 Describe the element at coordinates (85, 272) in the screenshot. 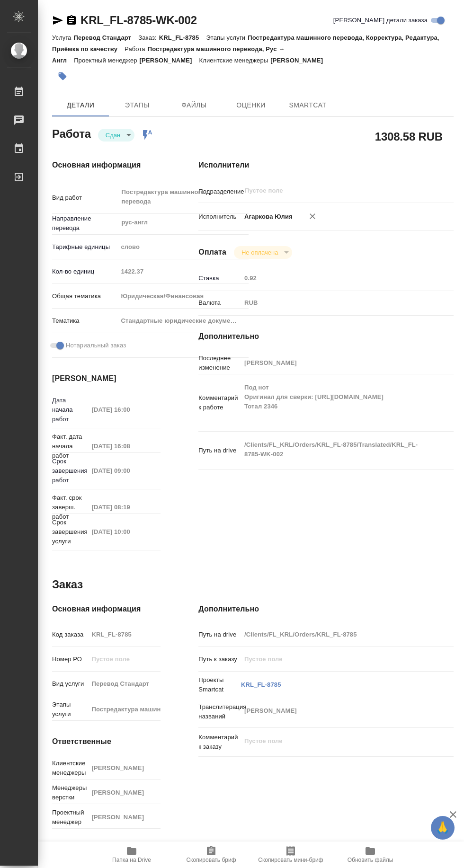

I see `p: Кол-во единиц` at that location.